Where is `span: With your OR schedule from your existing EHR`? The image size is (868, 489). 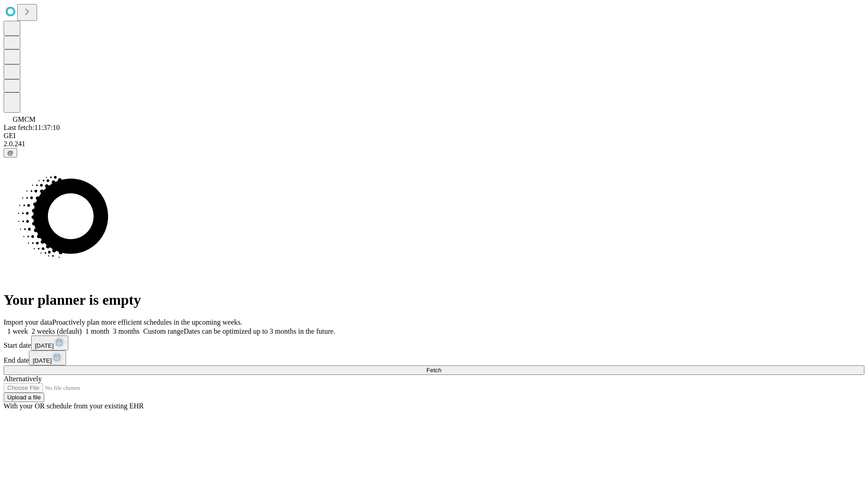
span: With your OR schedule from your existing EHR is located at coordinates (74, 405).